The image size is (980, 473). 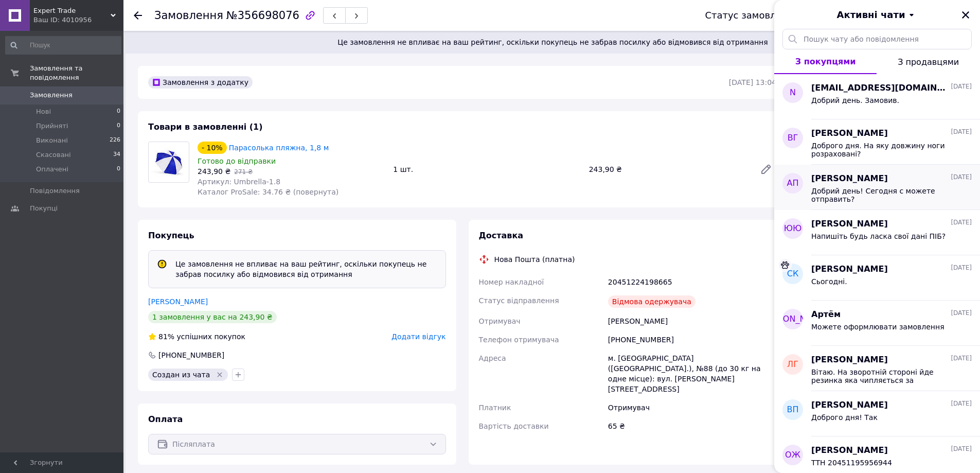 What do you see at coordinates (214, 171) in the screenshot?
I see `span: 243,90 ₴` at bounding box center [214, 171].